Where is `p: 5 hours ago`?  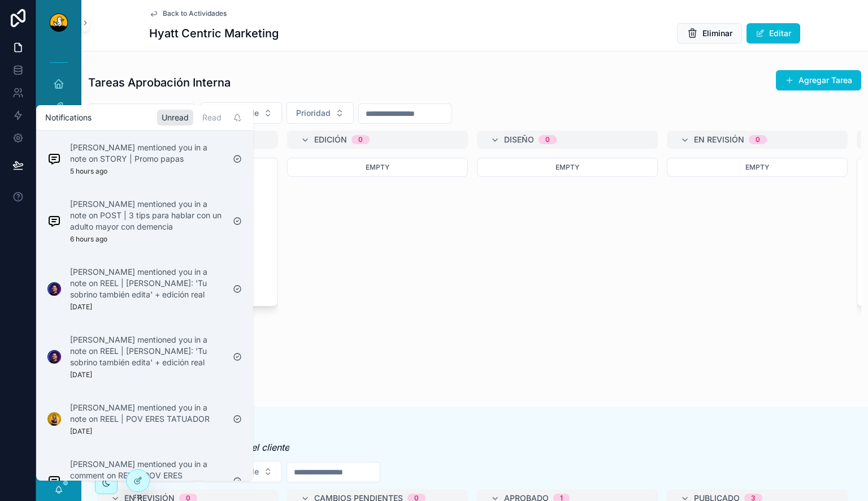
p: 5 hours ago is located at coordinates (88, 171).